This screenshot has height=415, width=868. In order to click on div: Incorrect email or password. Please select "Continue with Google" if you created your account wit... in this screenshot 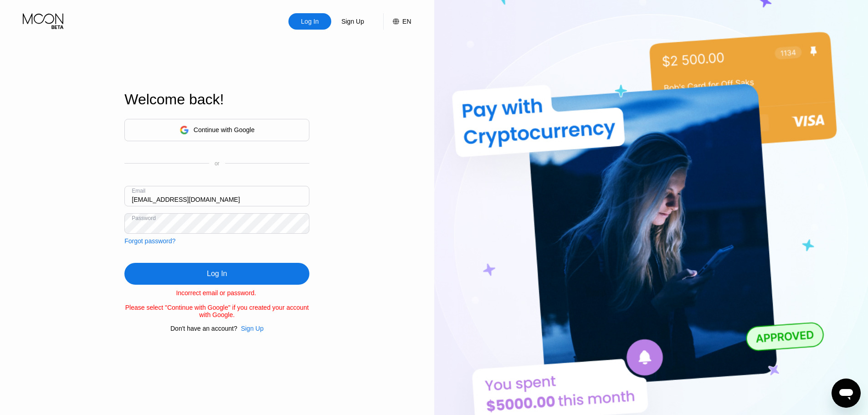, I will do `click(217, 304)`.